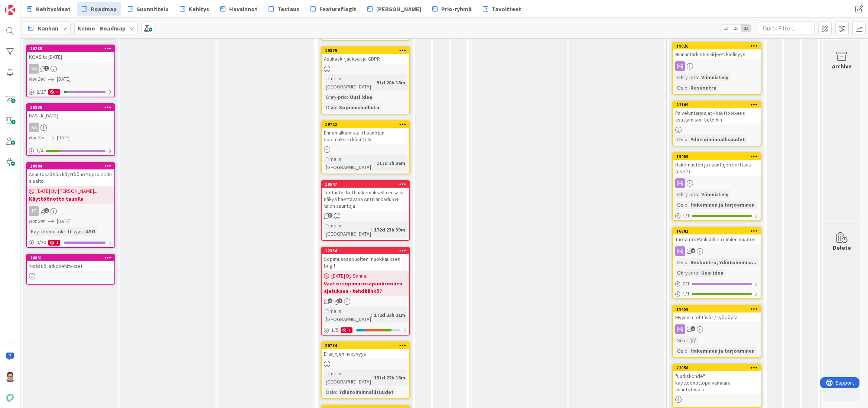 The height and width of the screenshot is (408, 868). What do you see at coordinates (681, 340) in the screenshot?
I see `div: Size` at bounding box center [681, 340].